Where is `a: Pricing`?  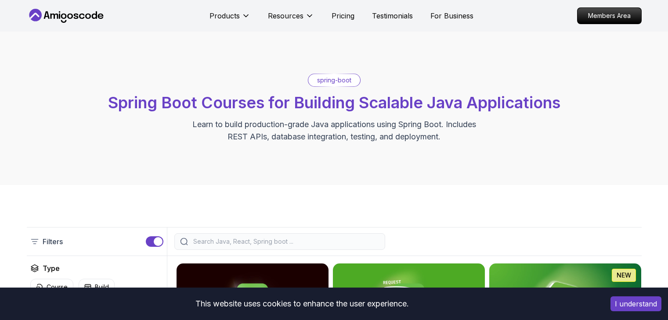 a: Pricing is located at coordinates (343, 16).